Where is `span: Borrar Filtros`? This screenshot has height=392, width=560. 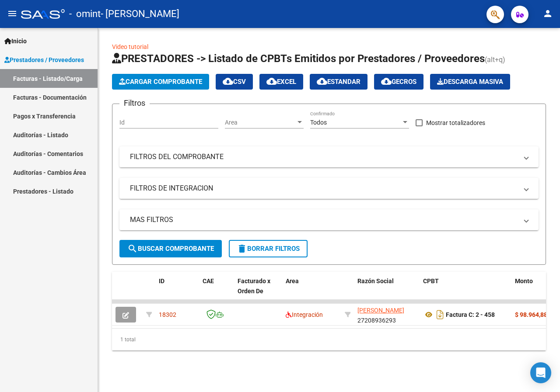 span: Borrar Filtros is located at coordinates (268, 249).